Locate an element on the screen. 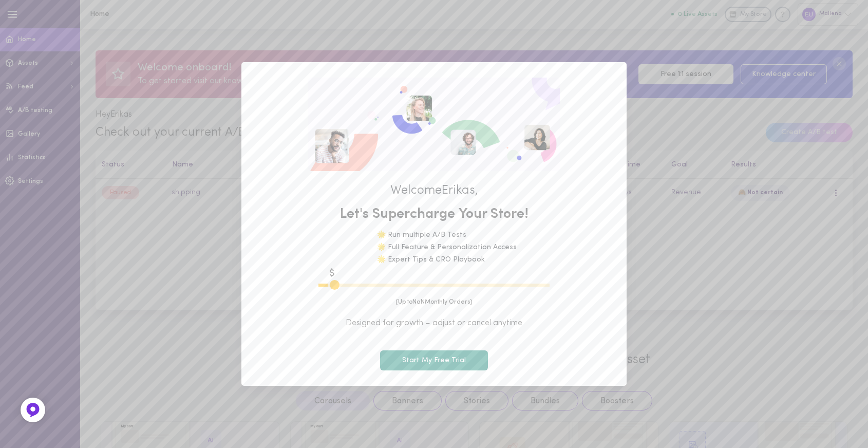 This screenshot has height=448, width=868. img: Feedback Button is located at coordinates (33, 410).